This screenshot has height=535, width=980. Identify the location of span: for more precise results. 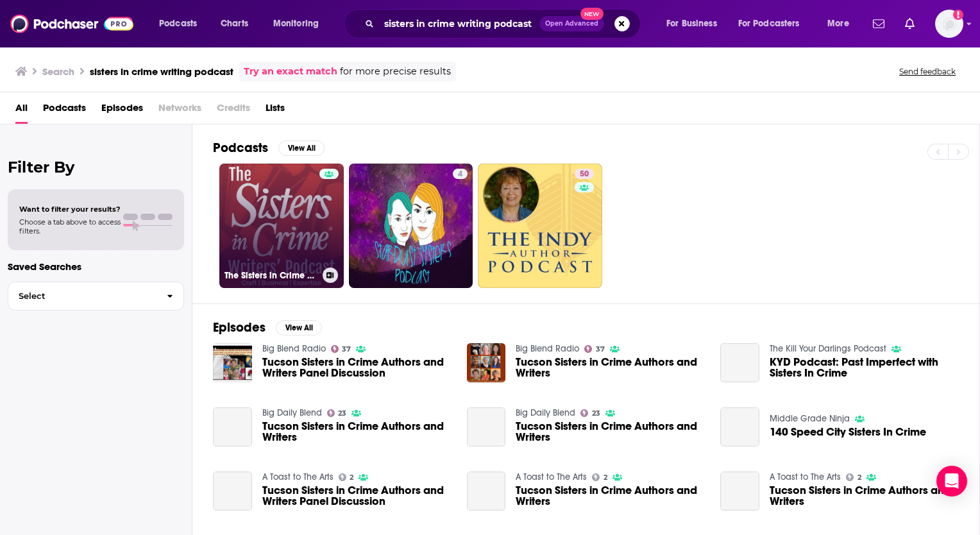
(395, 71).